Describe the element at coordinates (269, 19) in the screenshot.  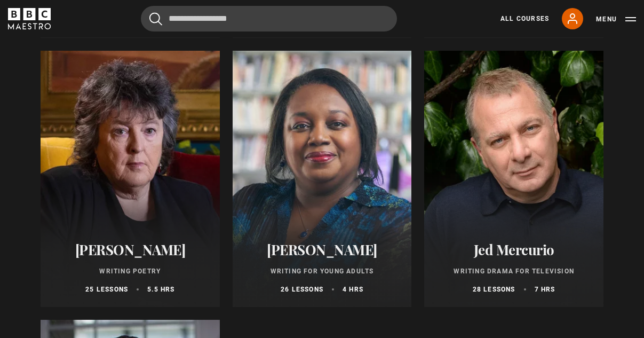
I see `input: Search` at that location.